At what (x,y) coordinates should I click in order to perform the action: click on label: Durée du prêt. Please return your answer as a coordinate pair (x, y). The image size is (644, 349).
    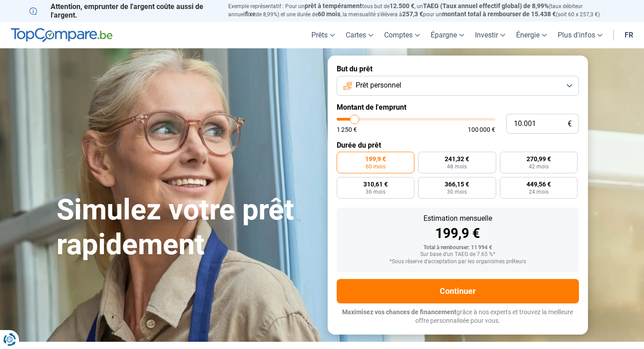
    Looking at the image, I should click on (458, 145).